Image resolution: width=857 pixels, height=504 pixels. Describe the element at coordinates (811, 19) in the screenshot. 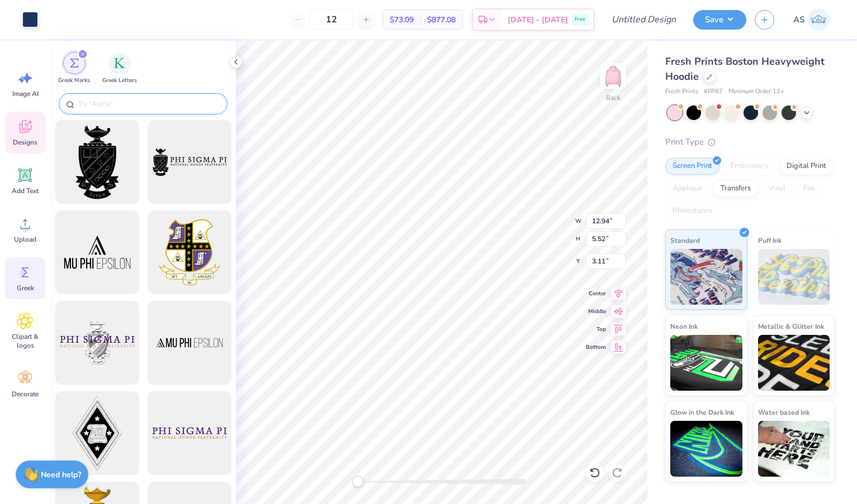

I see `a: AS` at that location.